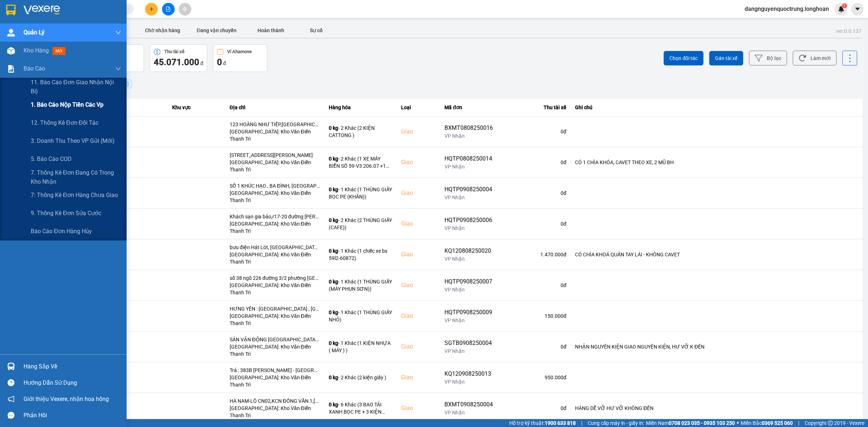 The height and width of the screenshot is (427, 868). I want to click on sup: 1, so click(845, 6).